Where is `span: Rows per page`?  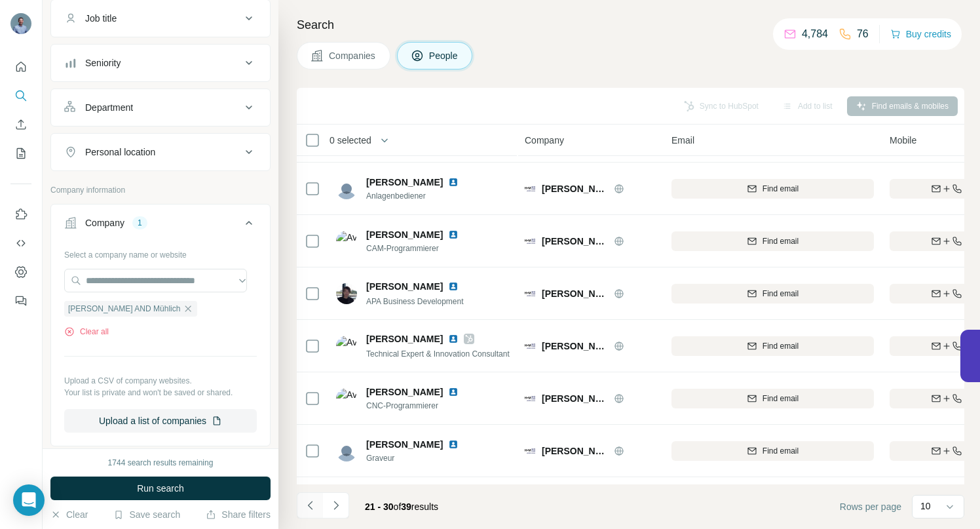 span: Rows per page is located at coordinates (870, 507).